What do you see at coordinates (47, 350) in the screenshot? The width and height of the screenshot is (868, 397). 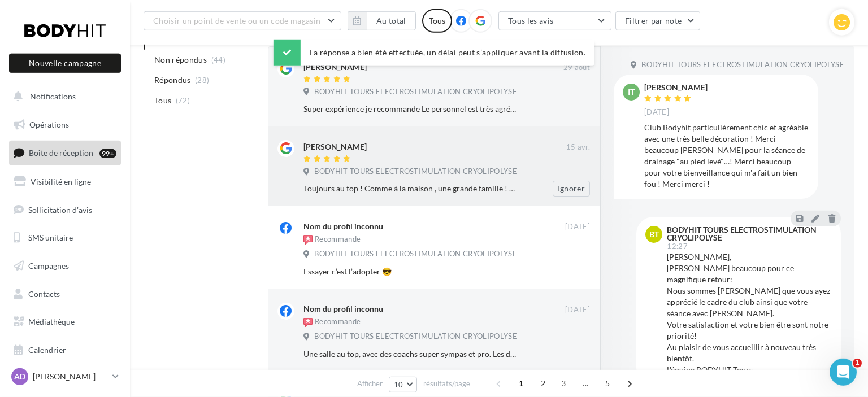 I see `span: Calendrier` at bounding box center [47, 350].